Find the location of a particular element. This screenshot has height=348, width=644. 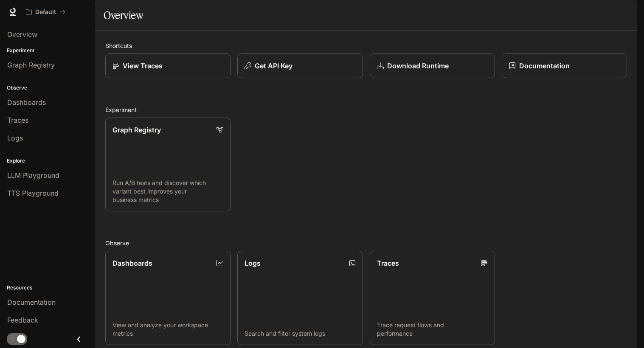

a: Download Runtime is located at coordinates (432, 66).